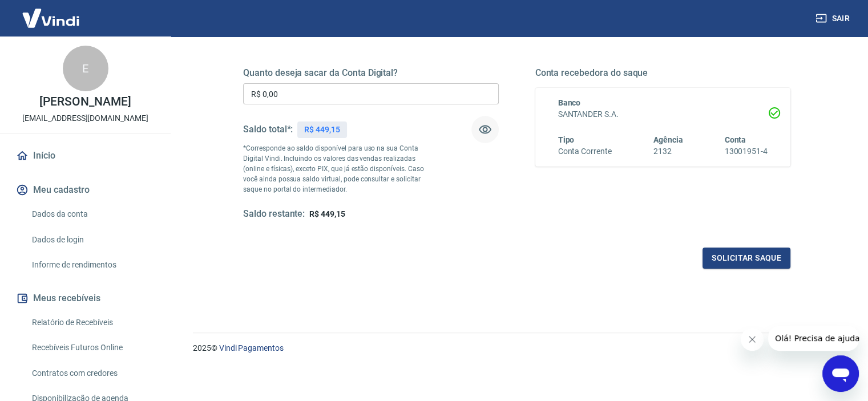  I want to click on span: R$ 449,15, so click(327, 214).